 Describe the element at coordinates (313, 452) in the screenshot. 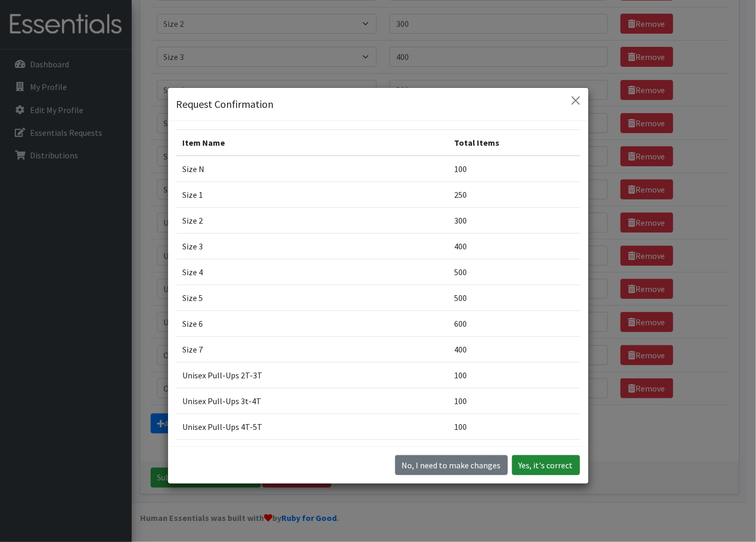

I see `td: Unisex Pull-Ups 5T-6T` at that location.